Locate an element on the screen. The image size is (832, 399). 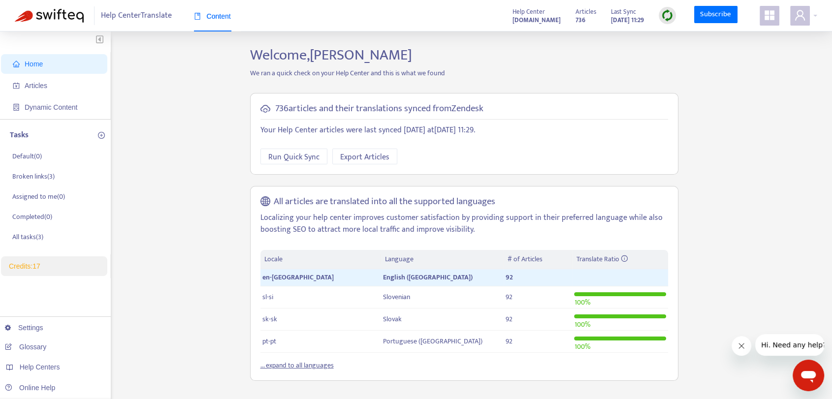
p: Localizing your help center improves customer satisfaction by providing support in their preferre... is located at coordinates (464, 224).